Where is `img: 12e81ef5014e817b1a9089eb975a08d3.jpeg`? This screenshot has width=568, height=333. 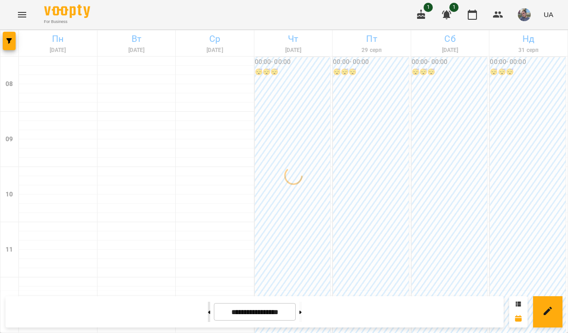 img: 12e81ef5014e817b1a9089eb975a08d3.jpeg is located at coordinates (524, 15).